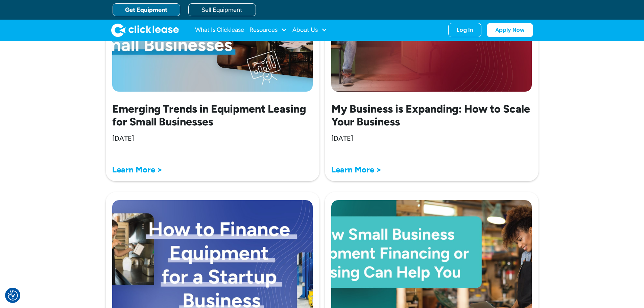 The image size is (644, 308). What do you see at coordinates (219, 30) in the screenshot?
I see `a: What Is Clicklease` at bounding box center [219, 30].